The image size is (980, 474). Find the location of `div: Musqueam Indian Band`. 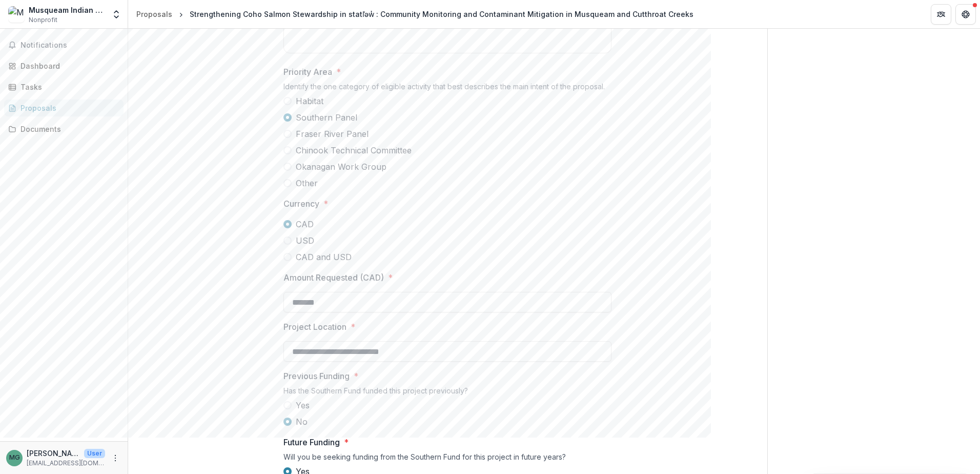

div: Musqueam Indian Band is located at coordinates (66, 10).